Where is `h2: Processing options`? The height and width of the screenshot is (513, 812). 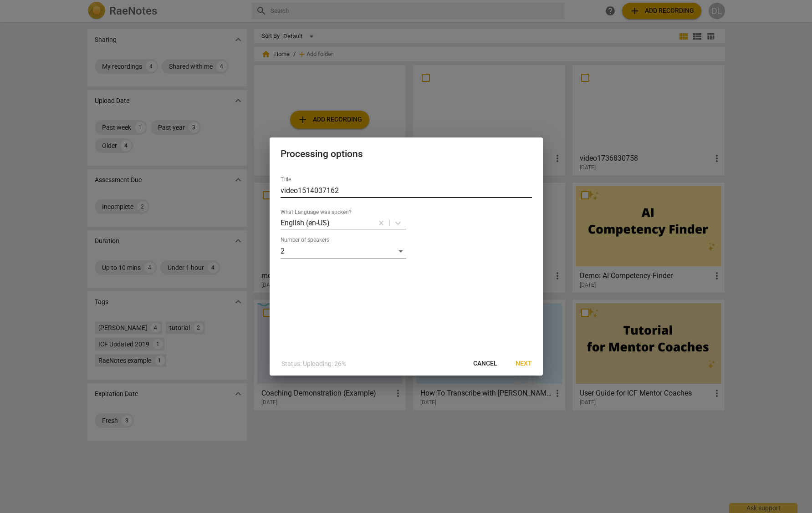
h2: Processing options is located at coordinates (406, 154).